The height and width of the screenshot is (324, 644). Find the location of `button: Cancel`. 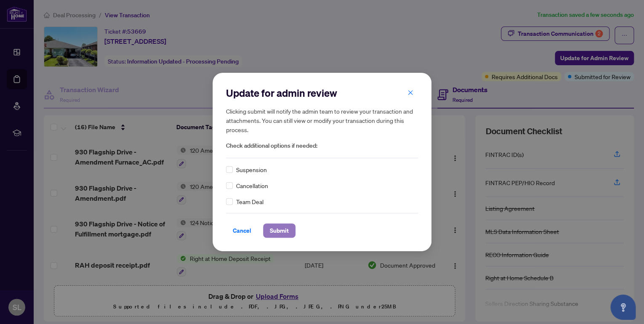

button: Cancel is located at coordinates (242, 230).